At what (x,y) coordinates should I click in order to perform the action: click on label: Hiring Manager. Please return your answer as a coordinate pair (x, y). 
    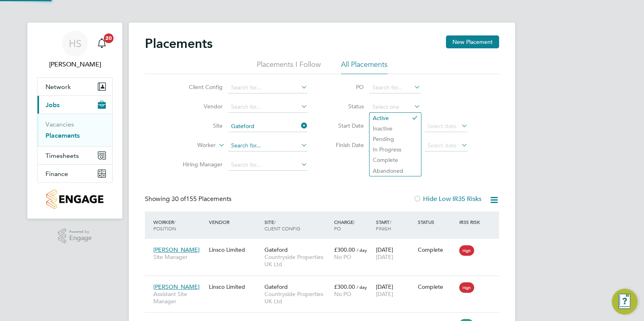
    Looking at the image, I should click on (199, 164).